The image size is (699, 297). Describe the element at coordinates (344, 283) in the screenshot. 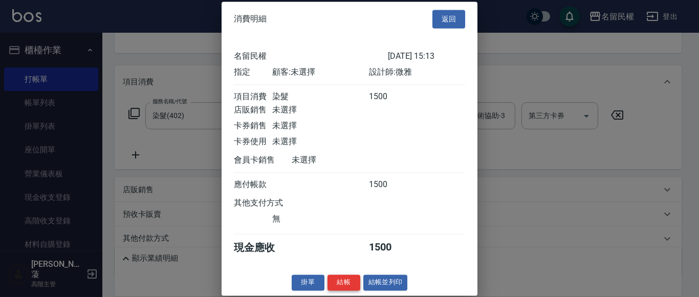

I see `button: 結帳` at that location.